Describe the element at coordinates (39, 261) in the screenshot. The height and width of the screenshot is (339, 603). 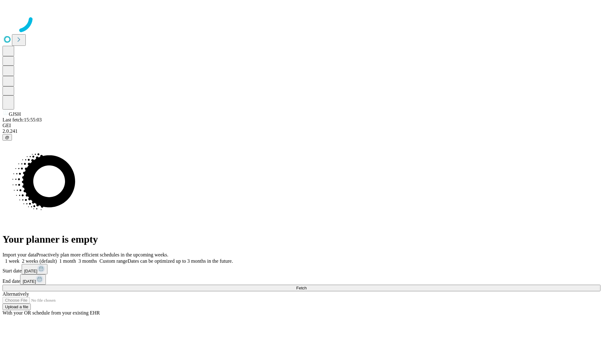
I see `span: 2 weeks (default)` at that location.